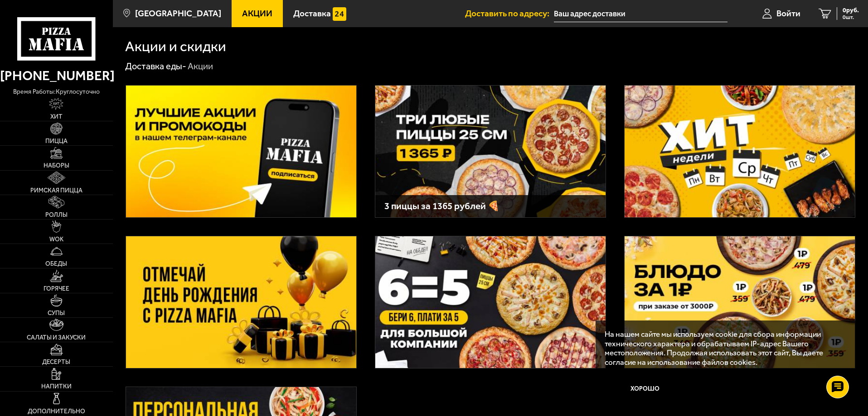 The image size is (868, 416). I want to click on h3: 3 пиццы за 1365 рублей 🍕, so click(490, 206).